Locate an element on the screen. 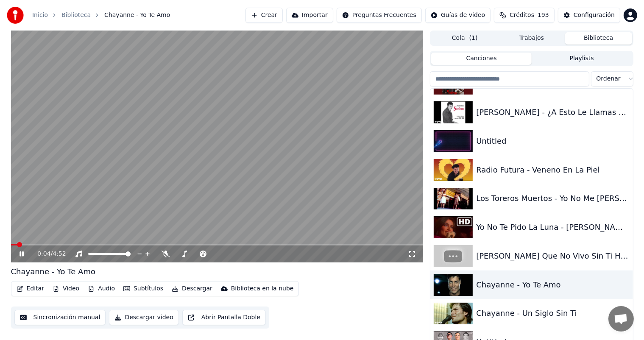 Image resolution: width=644 pixels, height=340 pixels. span: Chayanne - Yo Te Amo is located at coordinates (137, 15).